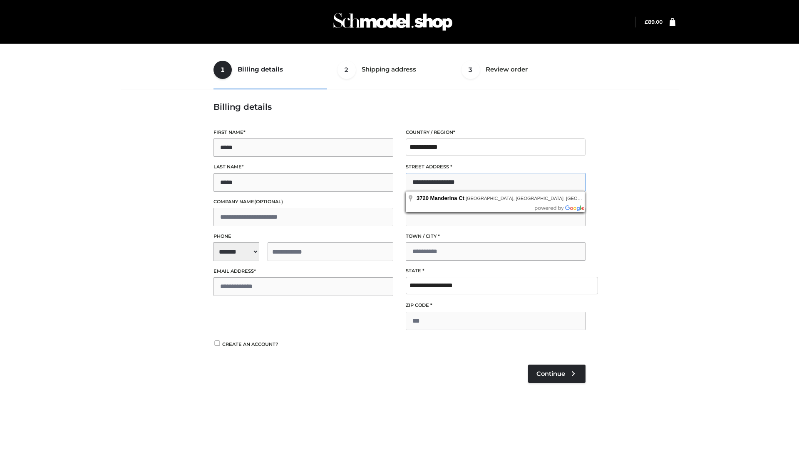 The height and width of the screenshot is (449, 799). I want to click on label: First name, so click(303, 132).